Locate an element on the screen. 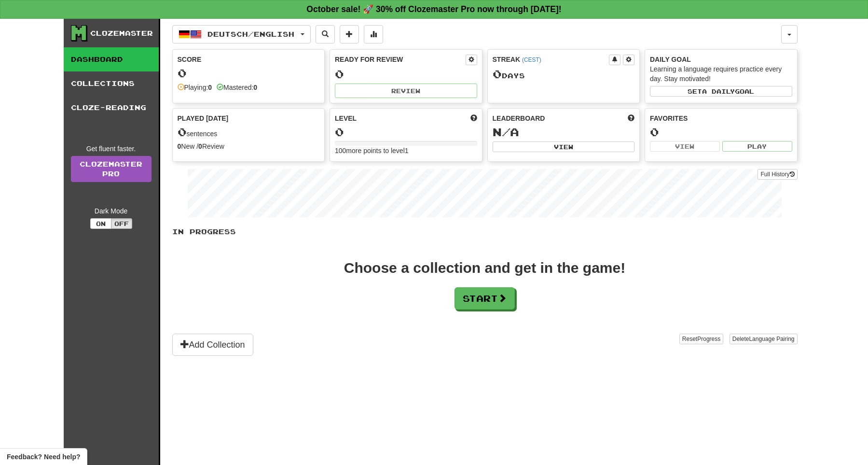  button: Search sentences is located at coordinates (326, 34).